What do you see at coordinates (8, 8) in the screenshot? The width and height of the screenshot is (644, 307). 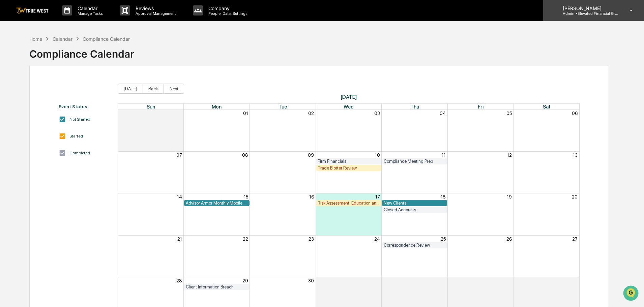 I see `button: Open customer support` at bounding box center [8, 8].